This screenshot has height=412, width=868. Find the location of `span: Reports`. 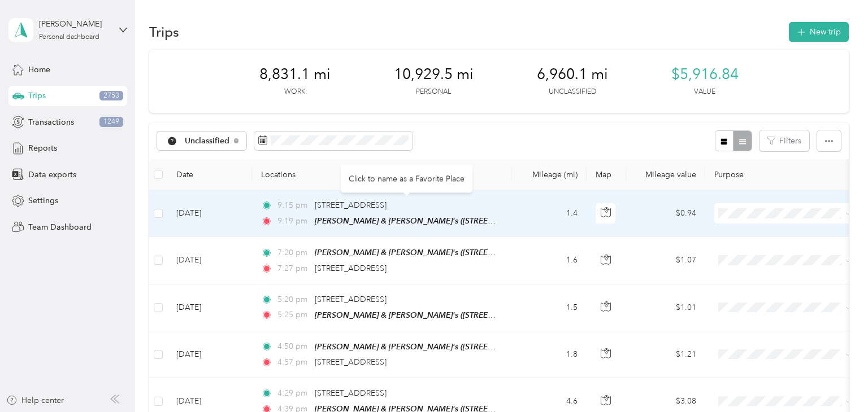

span: Reports is located at coordinates (42, 148).